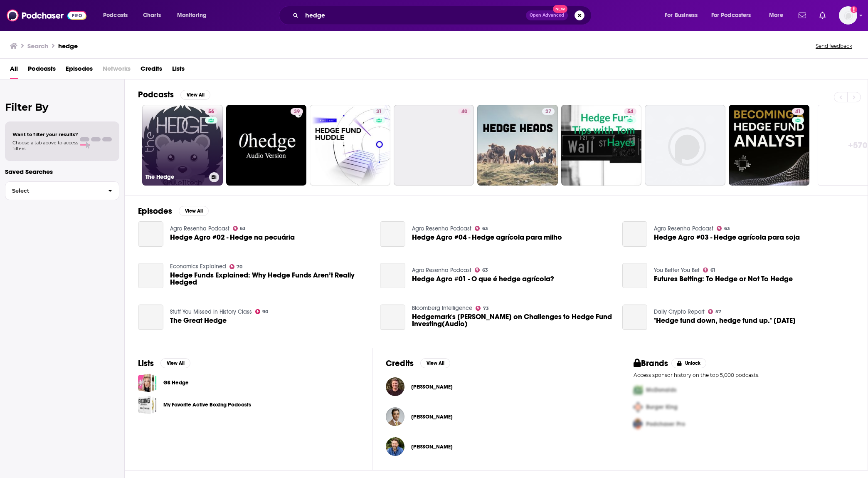 Image resolution: width=868 pixels, height=478 pixels. Describe the element at coordinates (630, 112) in the screenshot. I see `span: 54` at that location.